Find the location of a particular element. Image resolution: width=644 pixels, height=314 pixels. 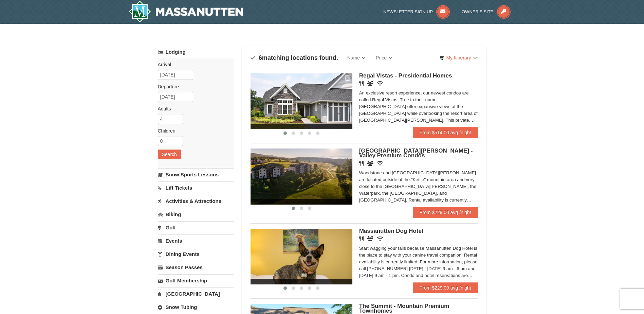

div: Start wagging your tails because Massanutten Dog Hotel is the place to stay with your canine trav... is located at coordinates (419, 262).